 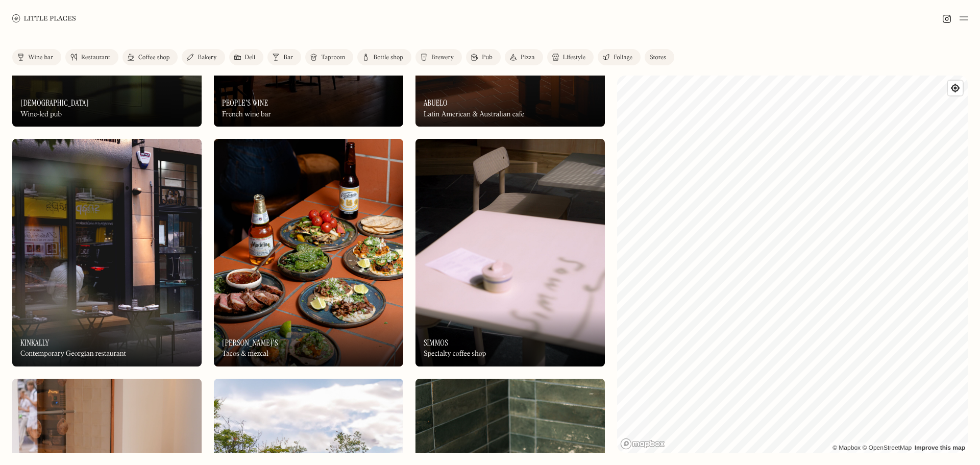 What do you see at coordinates (37, 57) in the screenshot?
I see `a: Wine bar` at bounding box center [37, 57].